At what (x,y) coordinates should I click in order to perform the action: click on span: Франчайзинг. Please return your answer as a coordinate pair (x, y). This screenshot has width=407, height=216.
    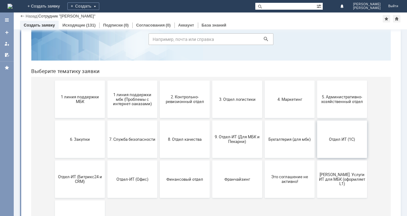
    Looking at the image, I should click on (211, 173).